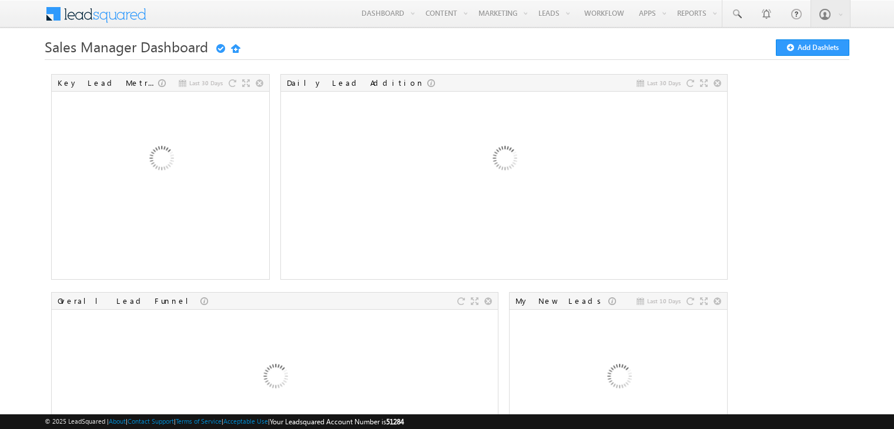  I want to click on a: Acceptable Use, so click(246, 421).